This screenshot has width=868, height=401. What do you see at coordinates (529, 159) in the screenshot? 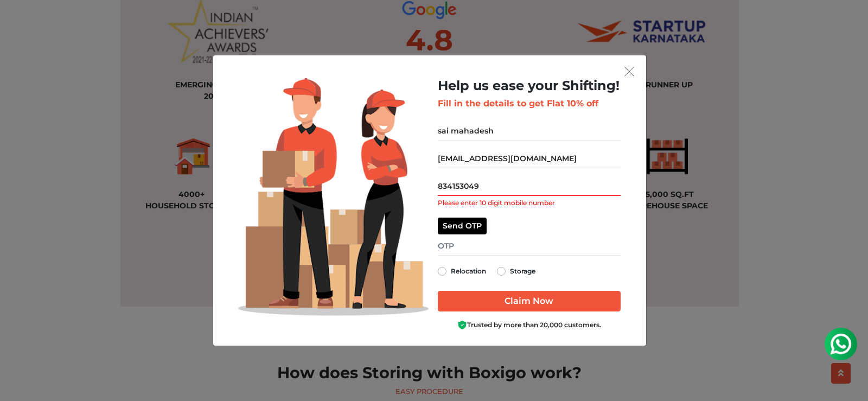
I see `input: Mail Id` at bounding box center [529, 159].